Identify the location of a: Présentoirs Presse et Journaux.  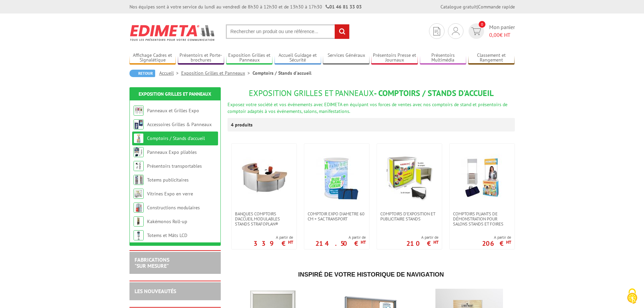
(394, 58).